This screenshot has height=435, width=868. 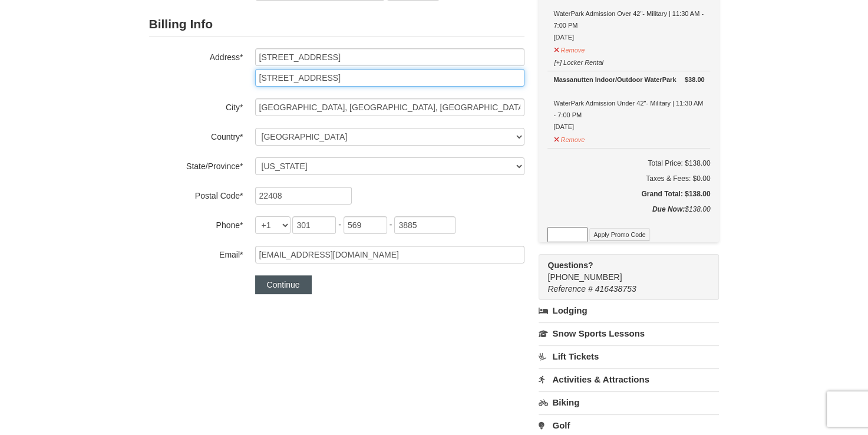 What do you see at coordinates (196, 164) in the screenshot?
I see `label: State/Province*` at bounding box center [196, 164].